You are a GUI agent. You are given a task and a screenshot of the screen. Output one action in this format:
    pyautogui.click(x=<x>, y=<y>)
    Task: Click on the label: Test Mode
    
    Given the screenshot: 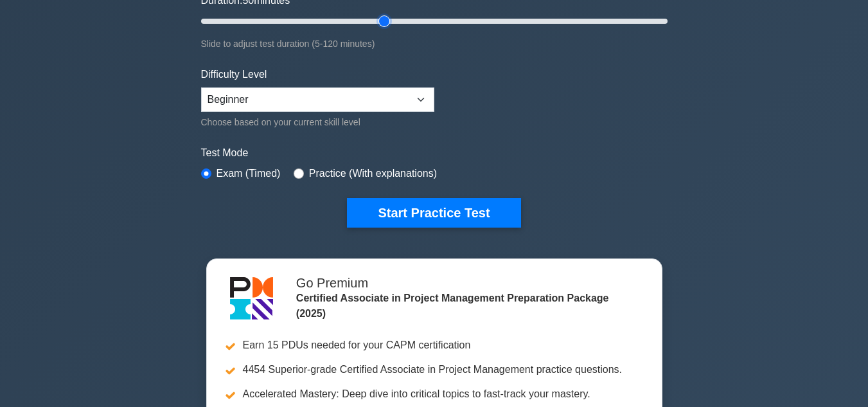 What is the action you would take?
    pyautogui.click(x=434, y=153)
    